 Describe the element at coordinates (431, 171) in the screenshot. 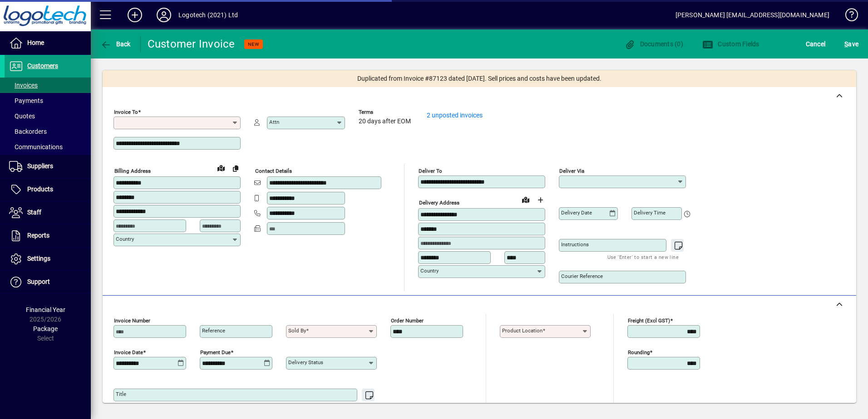

I see `mat-label: Deliver To` at that location.